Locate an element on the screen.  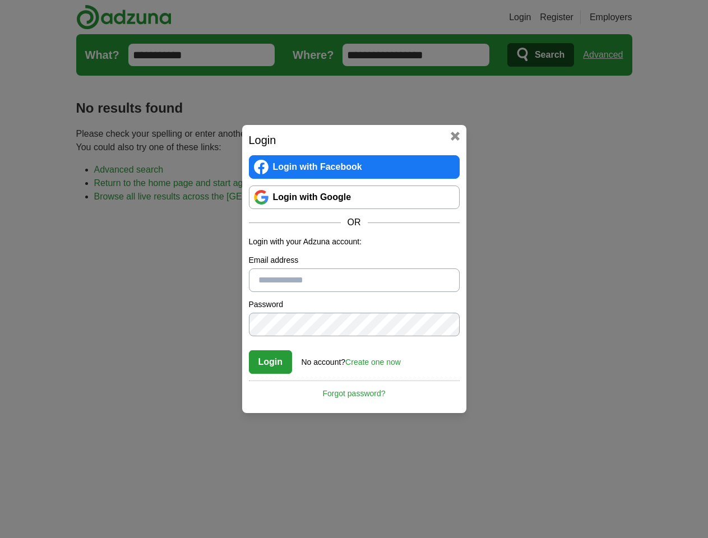
div: No account? is located at coordinates (351, 359).